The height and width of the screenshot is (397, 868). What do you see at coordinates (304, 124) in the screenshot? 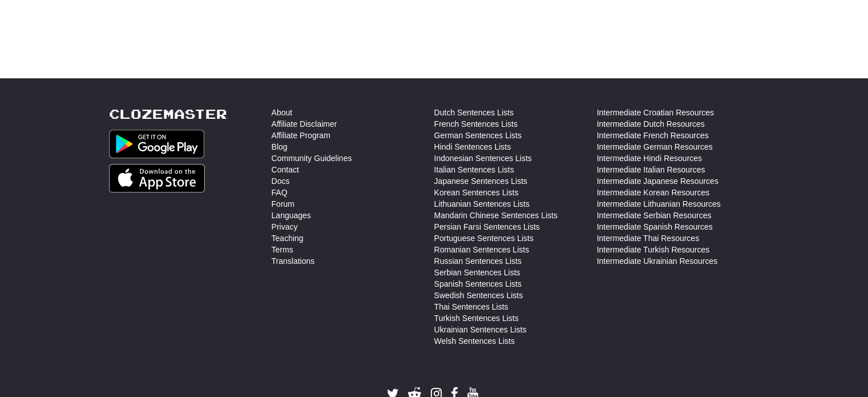
I see `a: Affiliate Disclaimer` at bounding box center [304, 124].